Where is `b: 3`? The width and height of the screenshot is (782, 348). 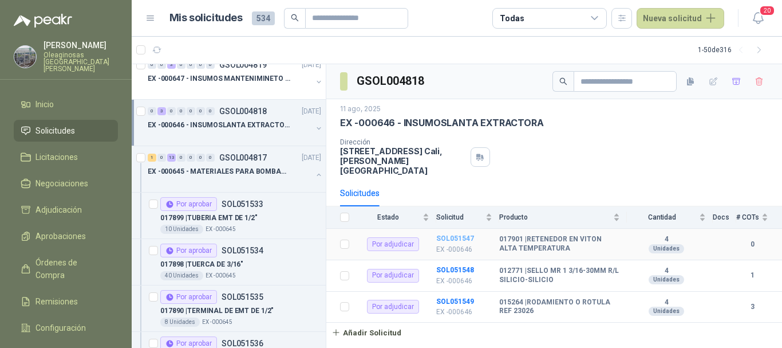 b: 3 is located at coordinates (752, 306).